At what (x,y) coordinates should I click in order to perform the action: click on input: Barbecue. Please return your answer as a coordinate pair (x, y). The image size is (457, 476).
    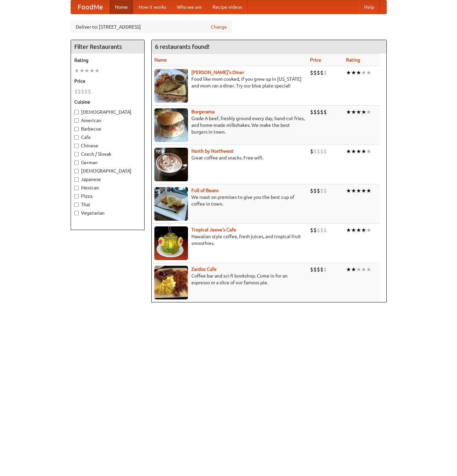
    Looking at the image, I should click on (76, 129).